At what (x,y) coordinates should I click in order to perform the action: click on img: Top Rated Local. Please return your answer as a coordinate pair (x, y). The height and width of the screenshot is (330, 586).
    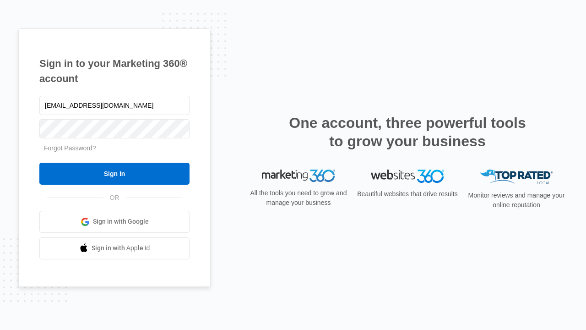
    Looking at the image, I should click on (517, 177).